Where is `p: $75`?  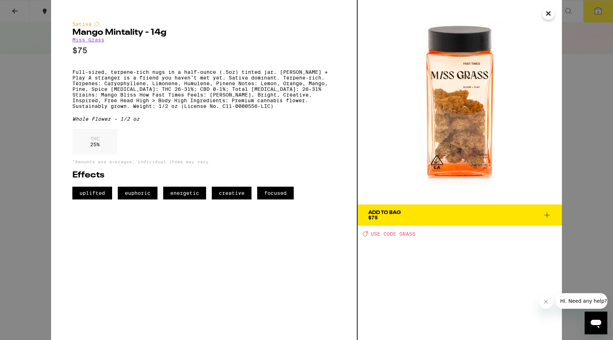
p: $75 is located at coordinates (204, 50).